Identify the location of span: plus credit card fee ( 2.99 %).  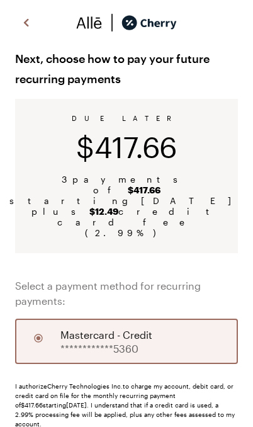
(127, 222).